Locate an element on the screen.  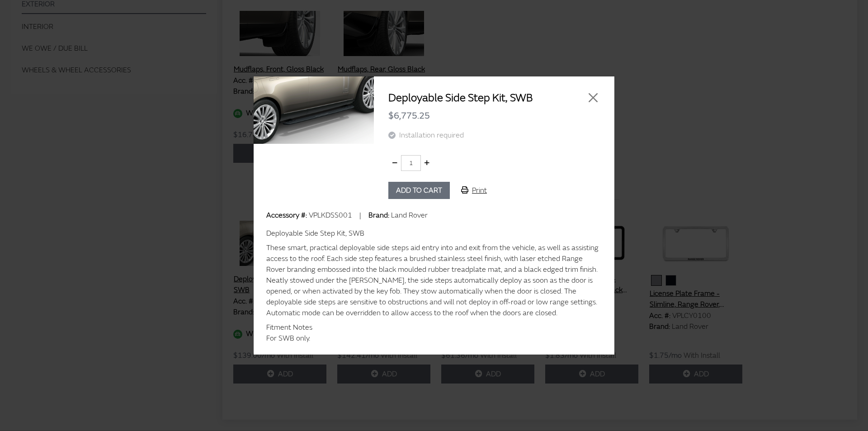
label: Accessory #: is located at coordinates (286, 215).